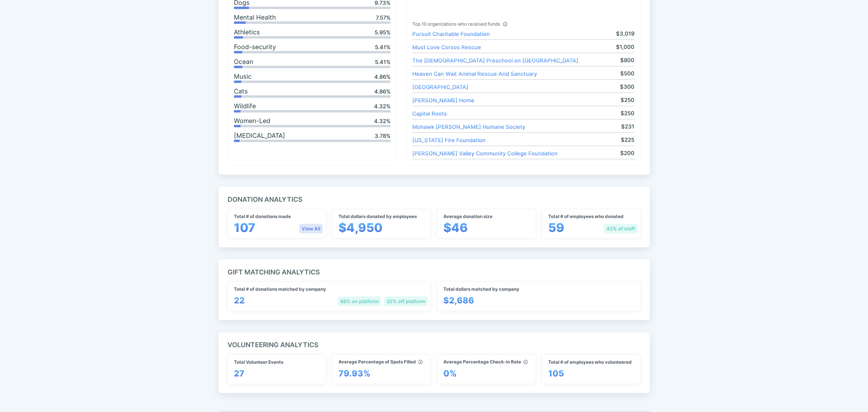 The height and width of the screenshot is (412, 868). Describe the element at coordinates (455, 228) in the screenshot. I see `span: $46` at that location.